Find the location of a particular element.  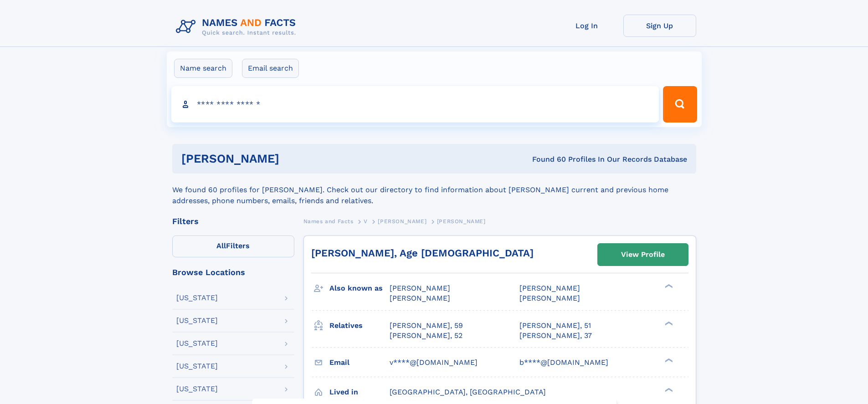

a: View Profile is located at coordinates (643, 255).